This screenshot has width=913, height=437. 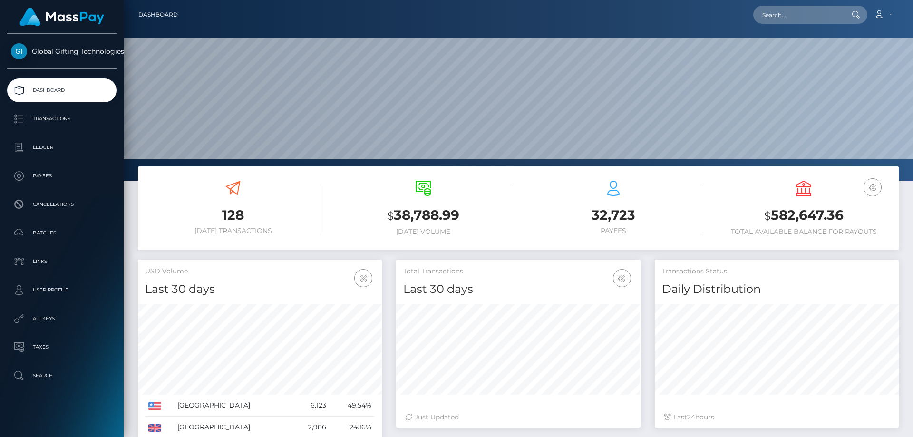 I want to click on h5: Total Transactions, so click(x=518, y=272).